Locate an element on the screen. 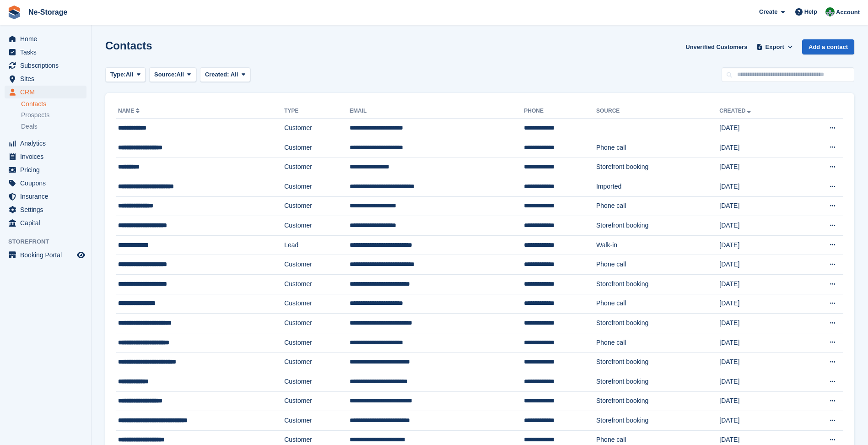 Image resolution: width=868 pixels, height=445 pixels. button: Source: All is located at coordinates (173, 74).